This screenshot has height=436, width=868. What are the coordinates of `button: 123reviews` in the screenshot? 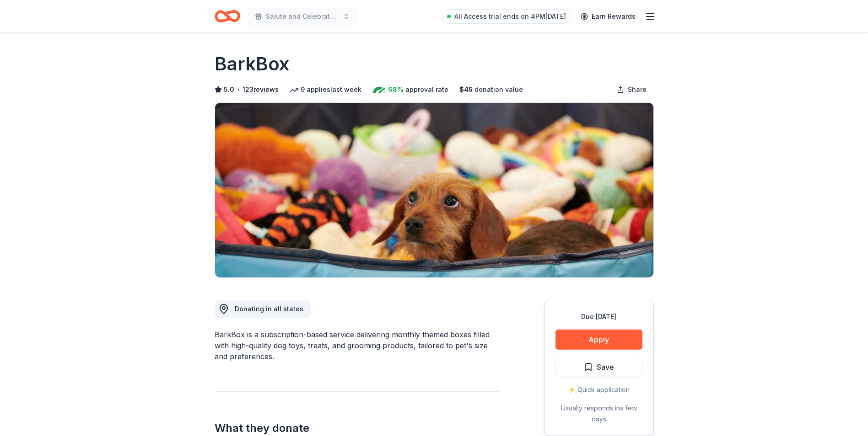 It's located at (260, 90).